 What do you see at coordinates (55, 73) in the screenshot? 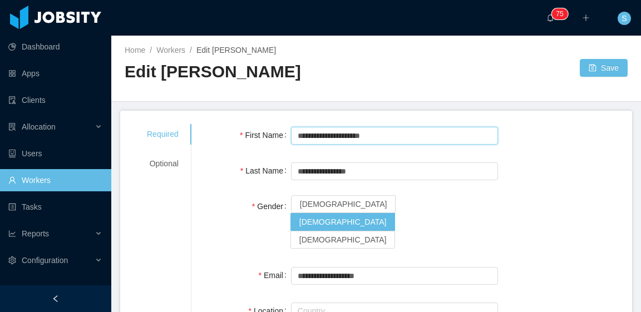
I see `a: icon: appstoreApps` at bounding box center [55, 73].